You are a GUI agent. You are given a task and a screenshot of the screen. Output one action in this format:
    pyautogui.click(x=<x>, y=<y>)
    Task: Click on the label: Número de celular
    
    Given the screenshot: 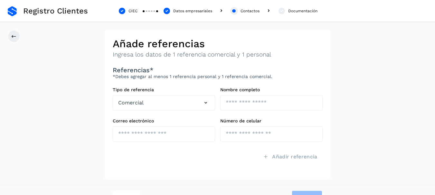 What is the action you would take?
    pyautogui.click(x=271, y=121)
    